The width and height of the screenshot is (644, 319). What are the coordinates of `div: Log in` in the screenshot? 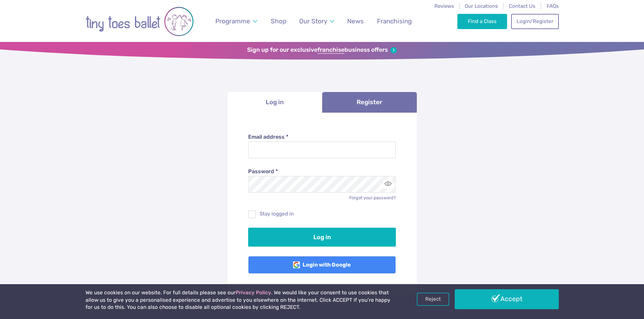 It's located at (322, 204).